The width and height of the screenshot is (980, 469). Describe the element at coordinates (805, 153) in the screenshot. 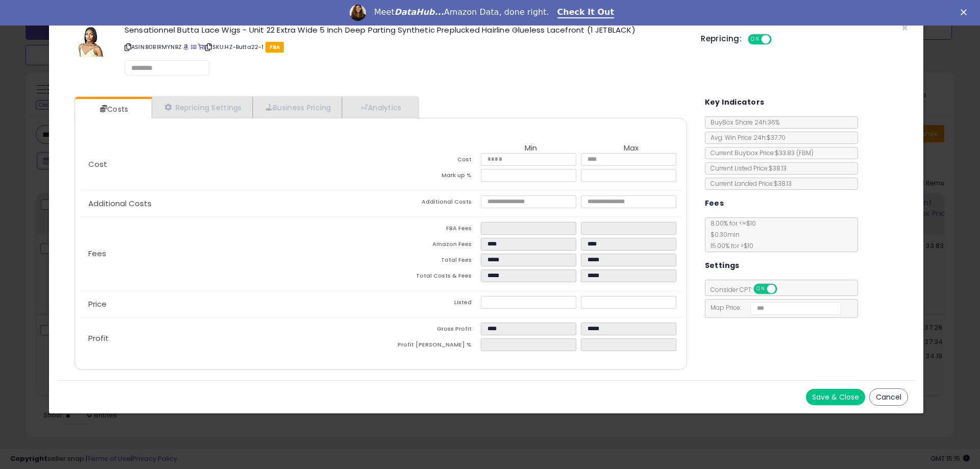

I see `span: ( FBM )` at that location.